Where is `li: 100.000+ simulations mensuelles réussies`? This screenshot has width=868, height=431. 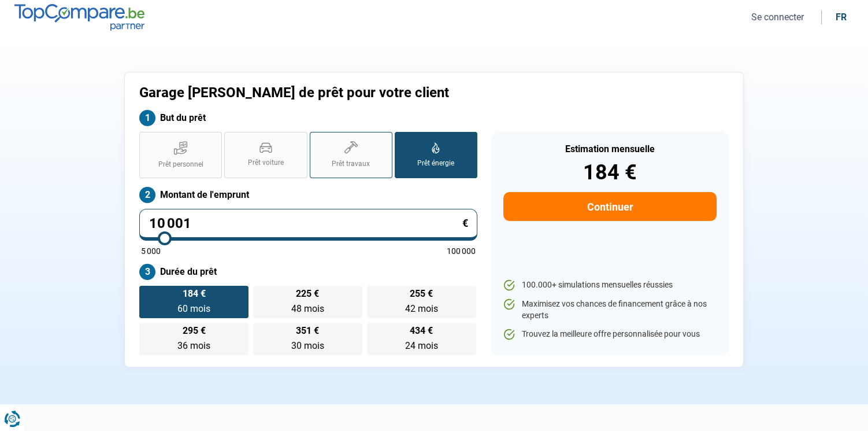 li: 100.000+ simulations mensuelles réussies is located at coordinates (610, 284).